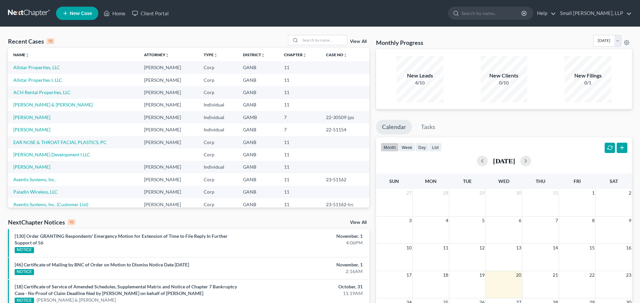 The width and height of the screenshot is (640, 303). What do you see at coordinates (258, 117) in the screenshot?
I see `td: GAMB` at bounding box center [258, 117].